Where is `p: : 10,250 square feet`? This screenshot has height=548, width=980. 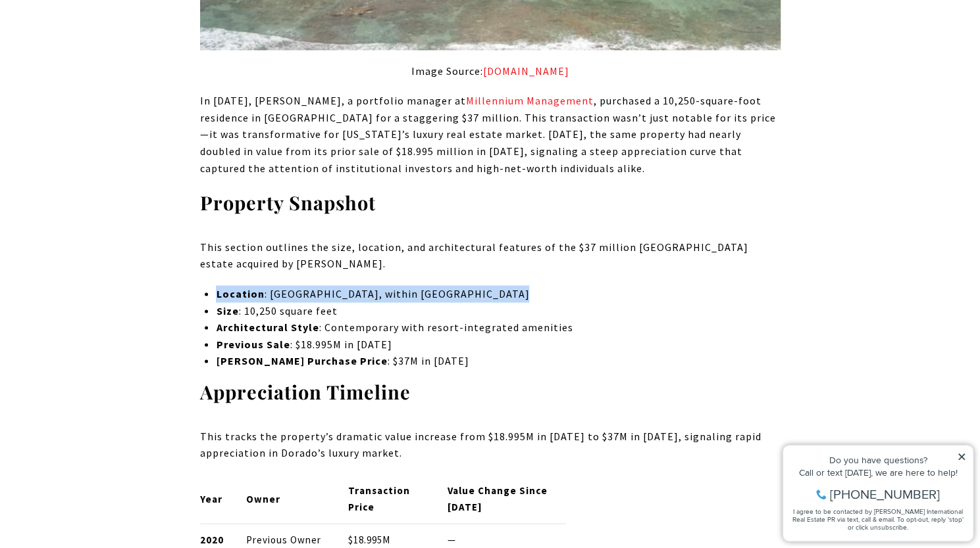
p: : 10,250 square feet is located at coordinates (498, 311).